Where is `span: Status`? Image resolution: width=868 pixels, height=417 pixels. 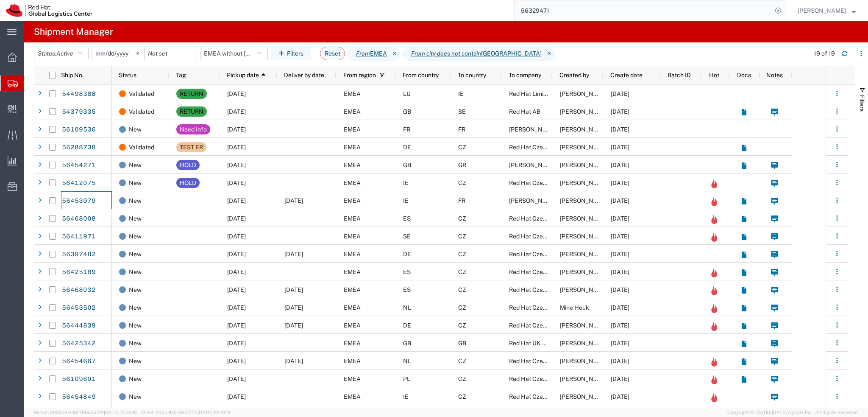 span: Status is located at coordinates (128, 75).